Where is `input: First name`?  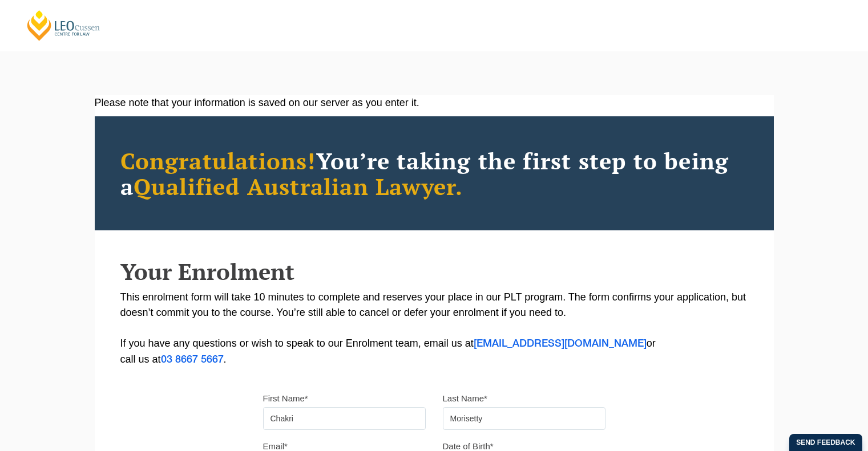 input: First name is located at coordinates (344, 419).